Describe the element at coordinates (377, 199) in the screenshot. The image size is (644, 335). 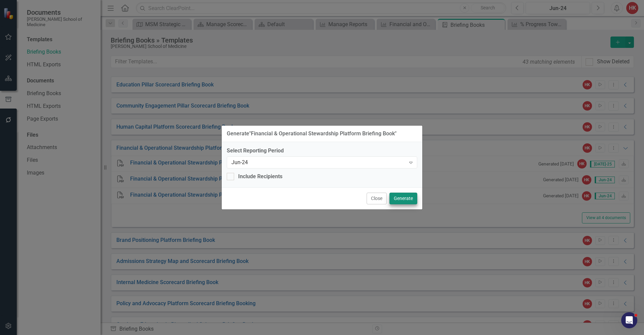
I see `button: Close` at that location.